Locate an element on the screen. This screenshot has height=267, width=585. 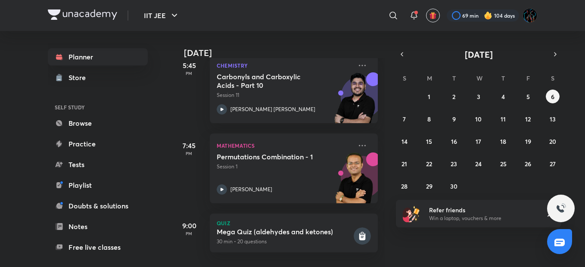
abbr: September 23, 2025 is located at coordinates (454, 164).